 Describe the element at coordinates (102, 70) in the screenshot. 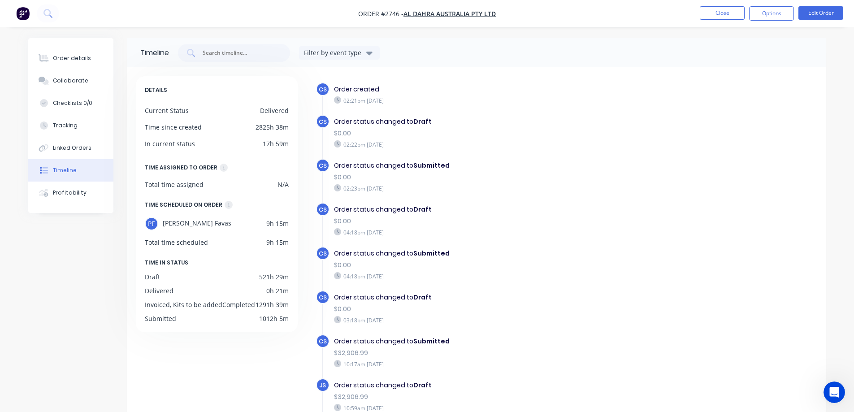

I see `div: can you please let me know how to proceed?` at that location.